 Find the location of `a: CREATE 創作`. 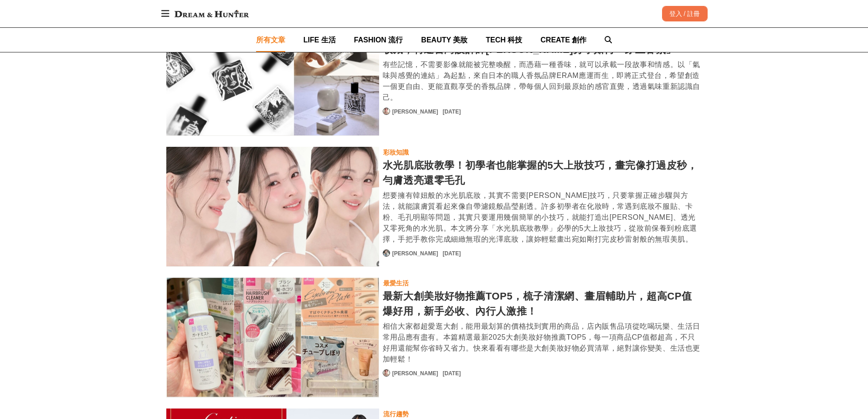

a: CREATE 創作 is located at coordinates (564, 39).